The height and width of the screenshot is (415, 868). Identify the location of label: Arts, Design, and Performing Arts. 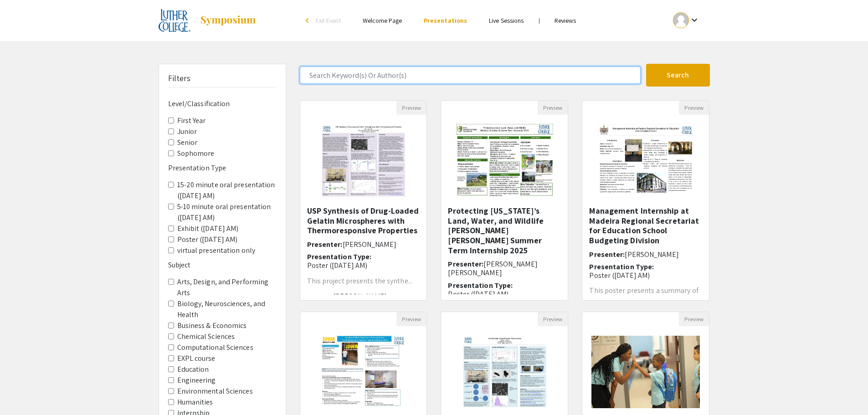
(227, 288).